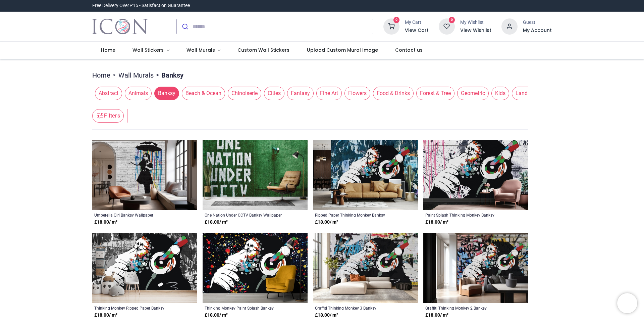 The image size is (644, 320). I want to click on a: Paint Splash Thinking Monkey Banksy Wallpaper, so click(465, 215).